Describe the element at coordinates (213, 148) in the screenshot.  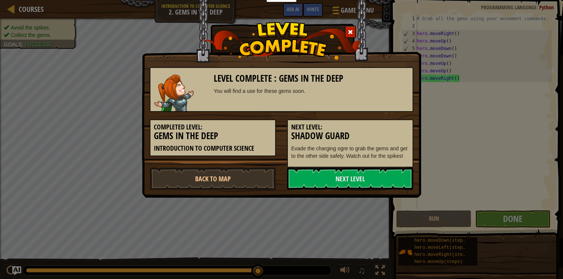
I see `h5: Introduction to Computer Science` at that location.